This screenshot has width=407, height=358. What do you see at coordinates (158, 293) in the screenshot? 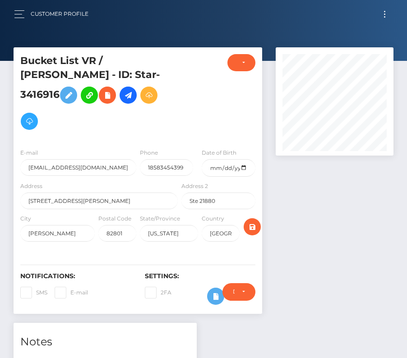
I see `label: 2FA` at bounding box center [158, 293].